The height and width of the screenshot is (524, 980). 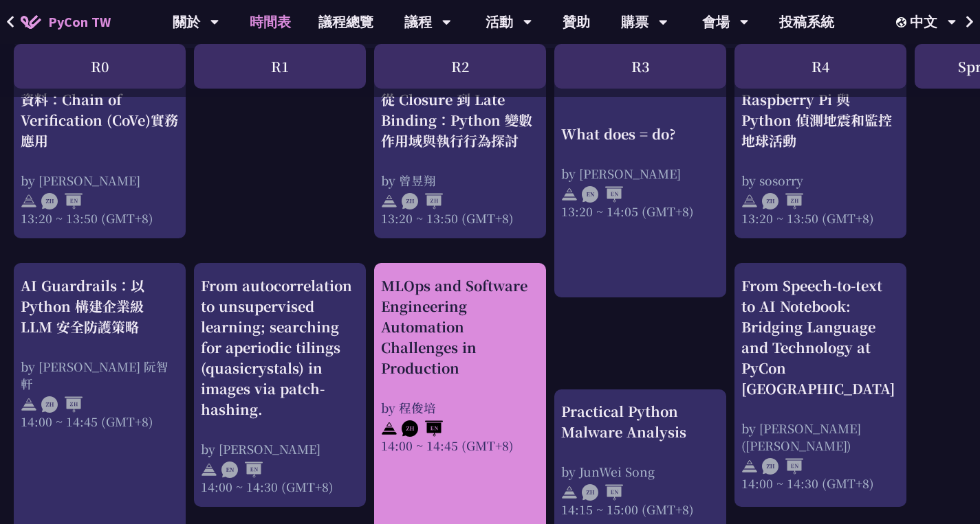 What do you see at coordinates (279, 348) in the screenshot?
I see `div: From autocorrelation to unsupervised learning; searching for aperiodic tilings (quasicrystals) in...` at bounding box center [279, 348].